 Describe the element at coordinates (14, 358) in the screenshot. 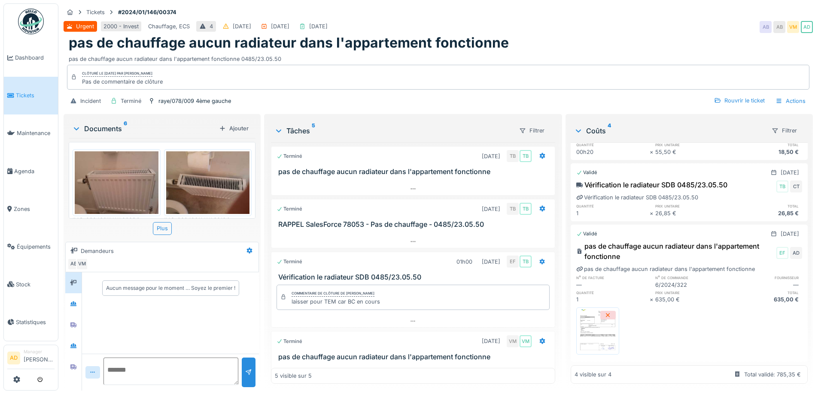

I see `li: AD` at that location.